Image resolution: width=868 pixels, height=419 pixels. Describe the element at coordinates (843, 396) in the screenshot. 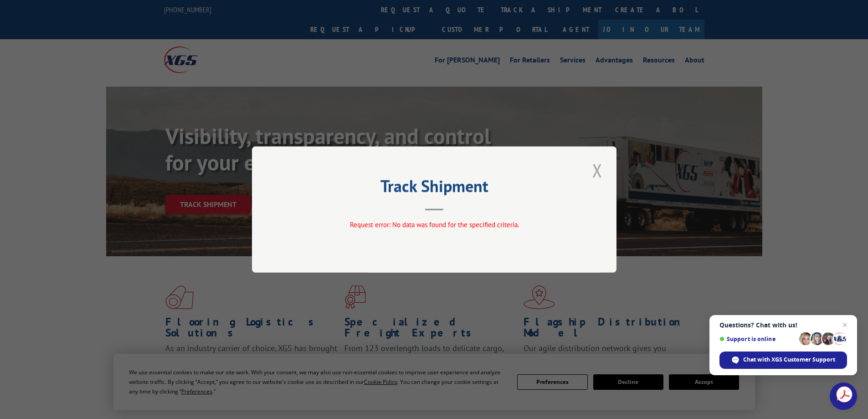

I see `a: Open chat` at that location.